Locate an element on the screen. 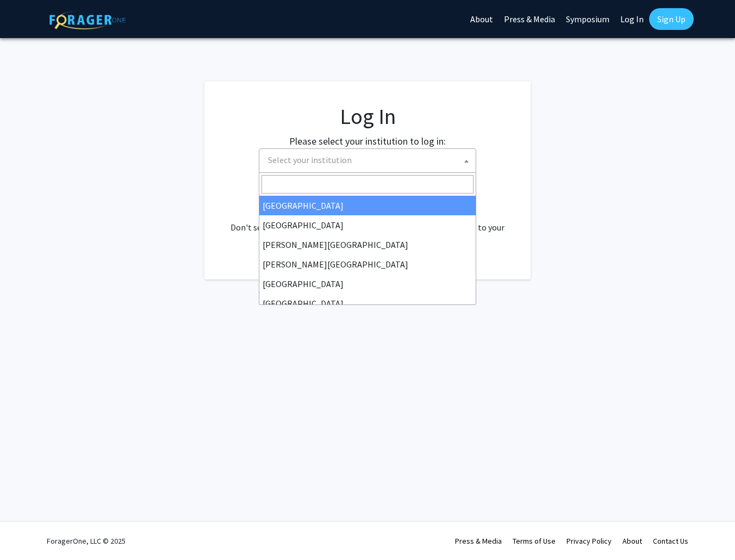 Image resolution: width=735 pixels, height=560 pixels. img: ForagerOne Logo is located at coordinates (88, 19).